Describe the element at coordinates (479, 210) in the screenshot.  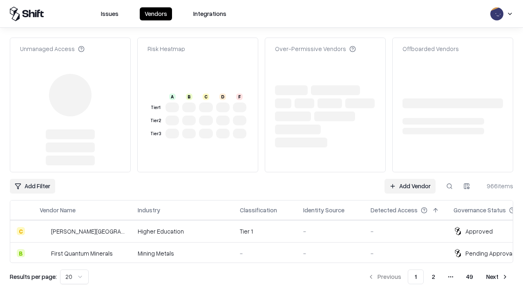
I see `div: Governance Status` at that location.